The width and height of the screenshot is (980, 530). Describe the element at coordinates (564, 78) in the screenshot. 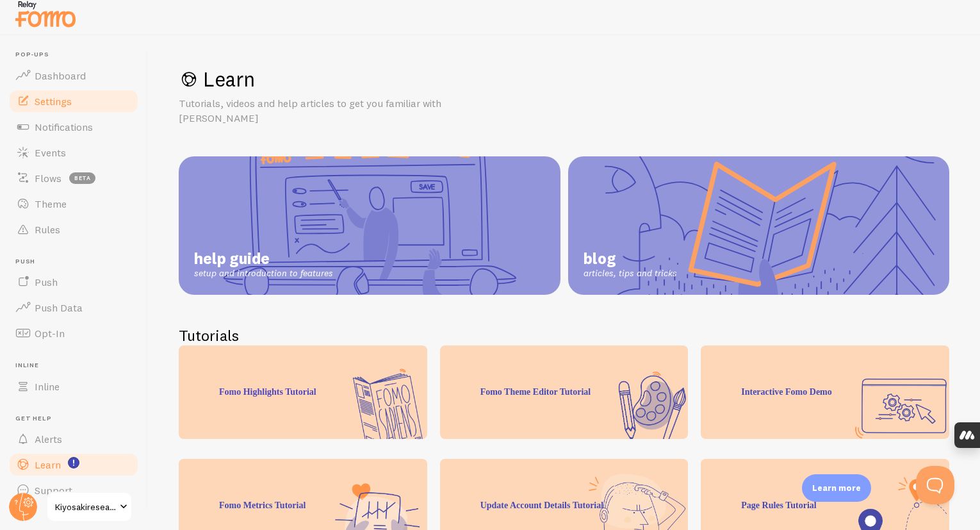

I see `h1: Learn` at that location.